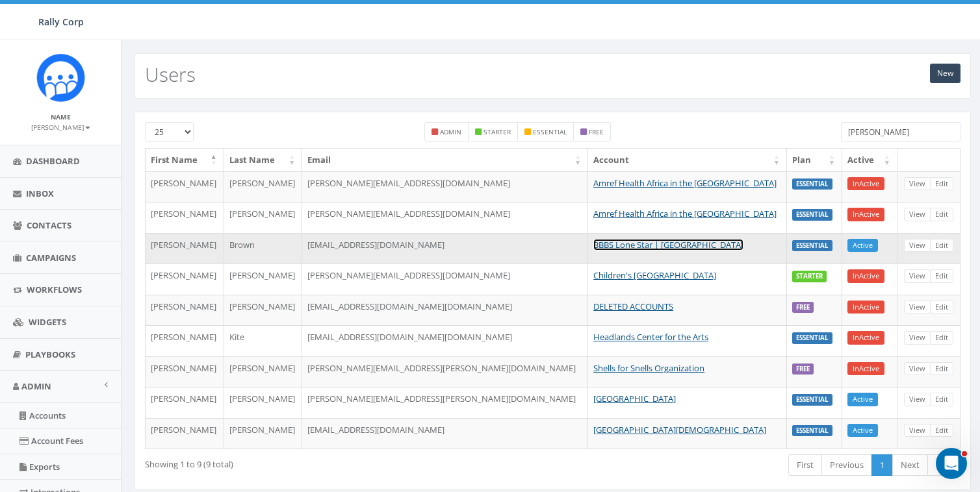 The width and height of the screenshot is (980, 492). Describe the element at coordinates (633, 306) in the screenshot. I see `a: DELETED ACCOUNTS` at that location.